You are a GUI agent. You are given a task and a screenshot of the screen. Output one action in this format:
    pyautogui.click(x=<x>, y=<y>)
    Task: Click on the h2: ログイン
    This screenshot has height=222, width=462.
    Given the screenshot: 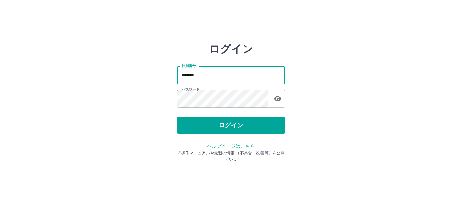 What is the action you would take?
    pyautogui.click(x=231, y=49)
    